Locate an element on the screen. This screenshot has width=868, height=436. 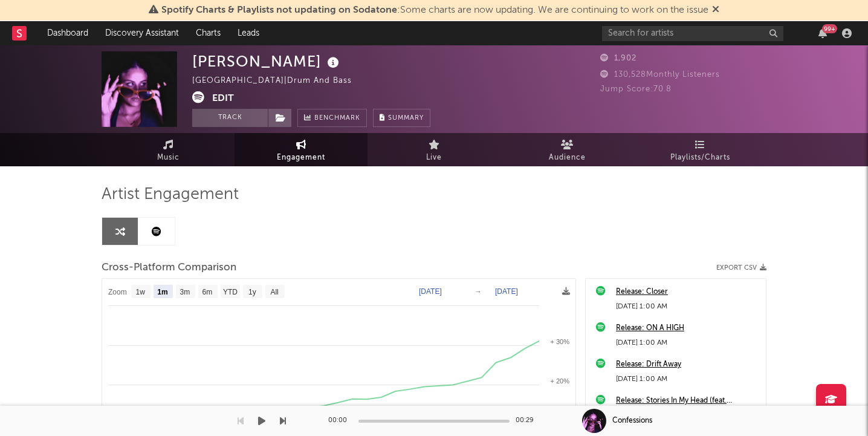
button: Track is located at coordinates (230, 118).